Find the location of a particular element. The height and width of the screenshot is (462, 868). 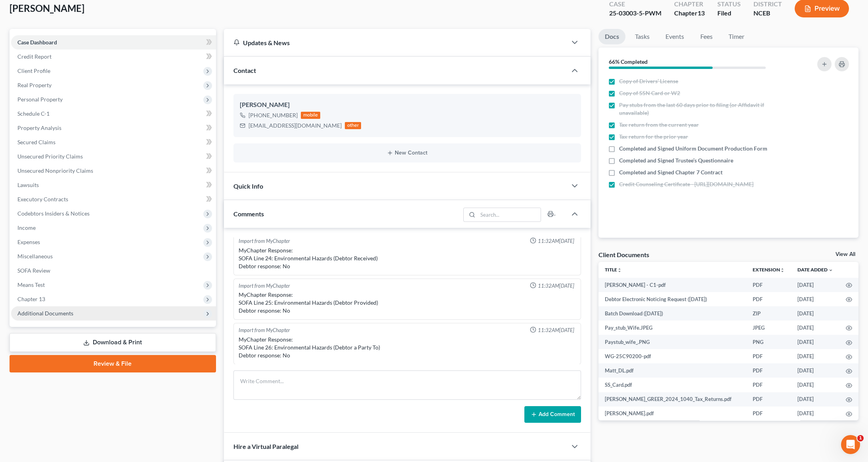

span: Comments is located at coordinates (249, 214).